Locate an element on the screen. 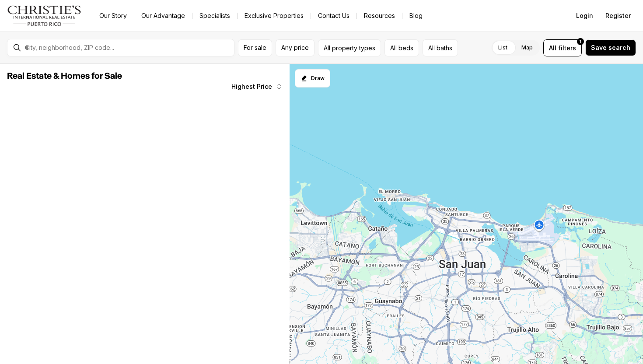 Image resolution: width=643 pixels, height=364 pixels. span: 1 is located at coordinates (581, 41).